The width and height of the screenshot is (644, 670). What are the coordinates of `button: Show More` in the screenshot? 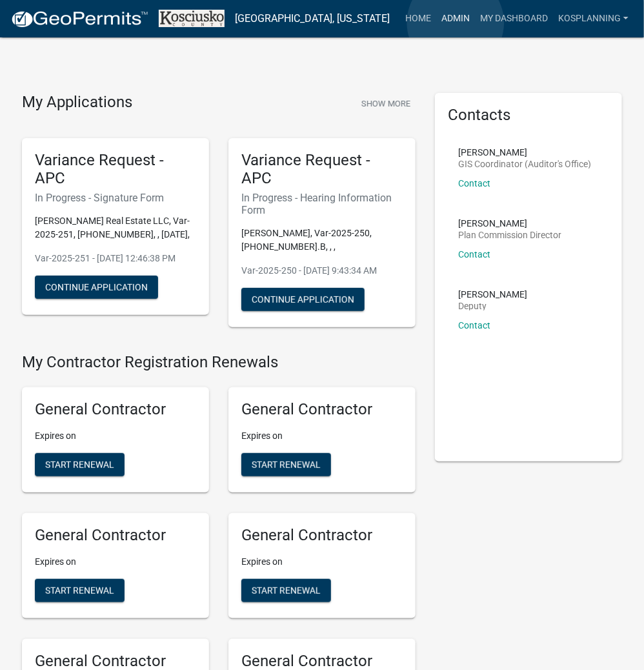 It's located at (386, 103).